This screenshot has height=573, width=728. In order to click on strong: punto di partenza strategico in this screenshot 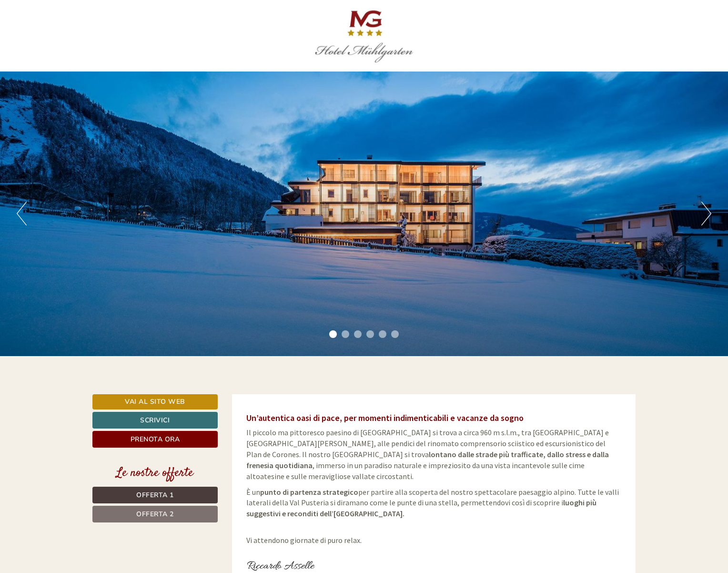, I will do `click(310, 492)`.